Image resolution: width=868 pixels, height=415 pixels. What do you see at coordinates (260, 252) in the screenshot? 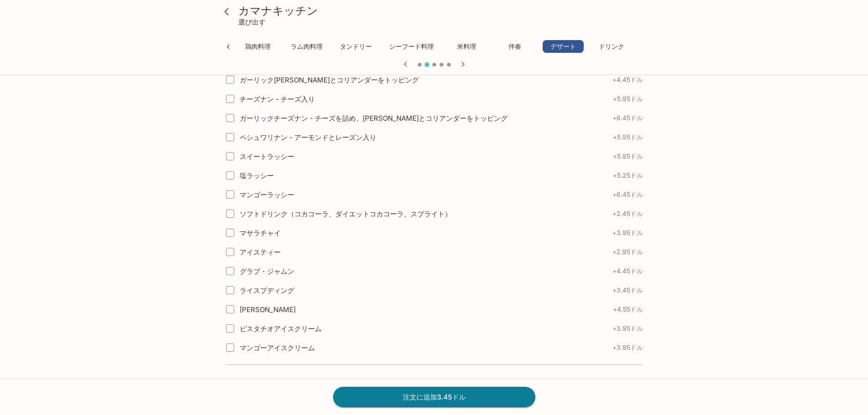
I see `font: アイスティー` at bounding box center [260, 252].